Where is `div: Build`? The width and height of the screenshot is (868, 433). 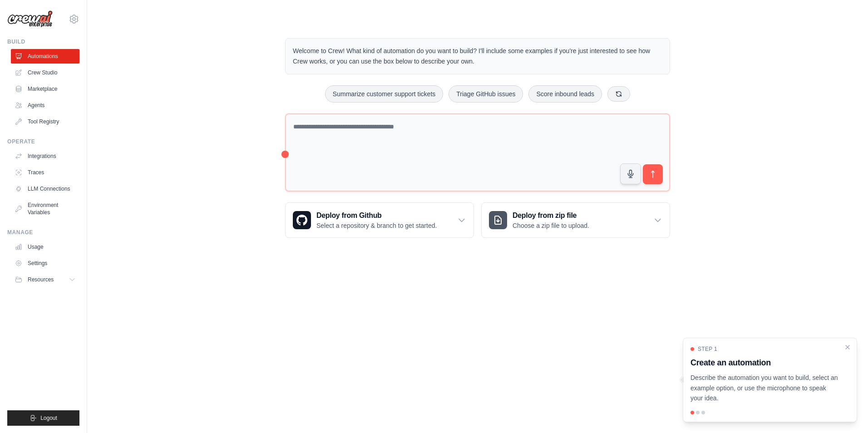 div: Build is located at coordinates (43, 42).